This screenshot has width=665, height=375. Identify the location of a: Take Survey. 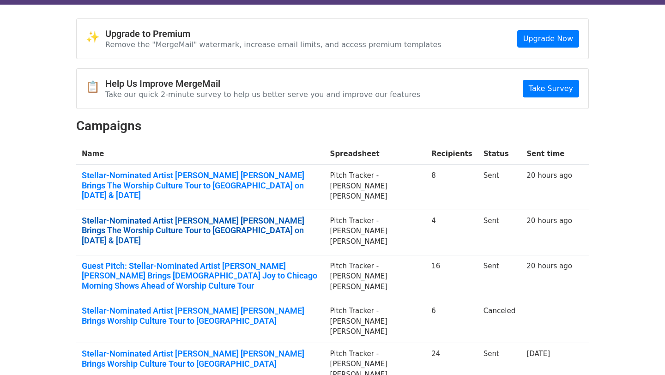
(551, 89).